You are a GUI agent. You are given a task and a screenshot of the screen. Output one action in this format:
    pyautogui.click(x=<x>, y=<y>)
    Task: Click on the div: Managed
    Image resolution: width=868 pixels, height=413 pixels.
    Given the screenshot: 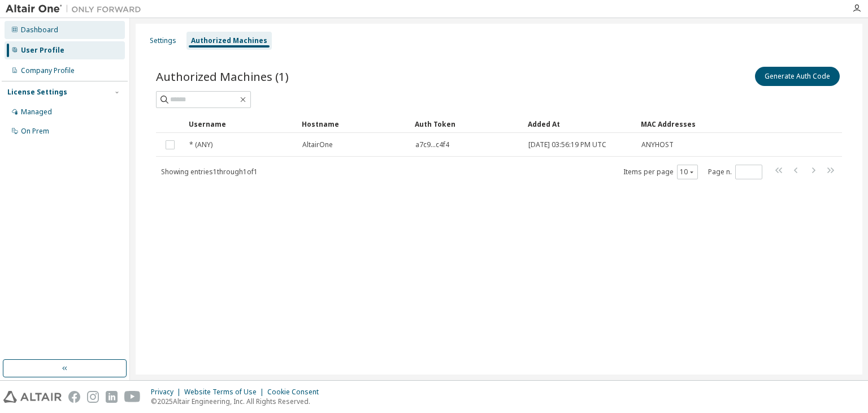 What is the action you would take?
    pyautogui.click(x=36, y=112)
    